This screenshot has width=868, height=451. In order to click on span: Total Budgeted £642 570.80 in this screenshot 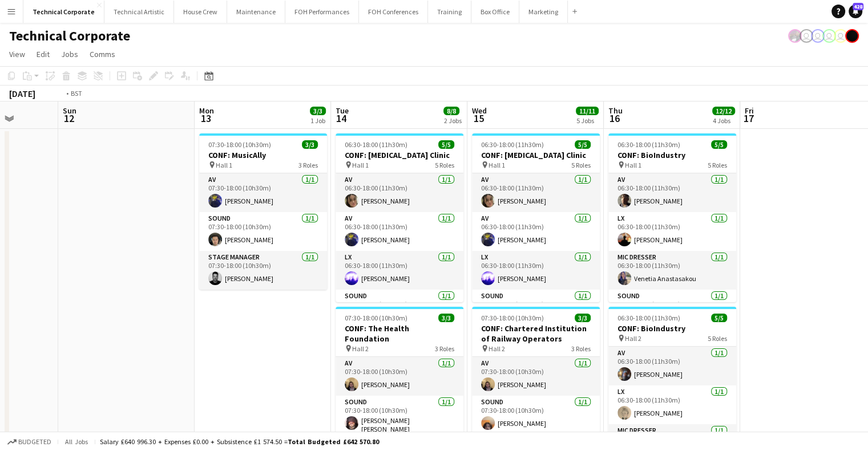, I will do `click(333, 441)`.